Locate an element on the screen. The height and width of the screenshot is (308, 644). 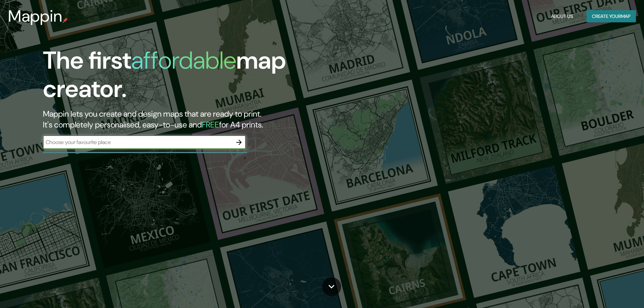
h3: Mappin is located at coordinates (35, 16).